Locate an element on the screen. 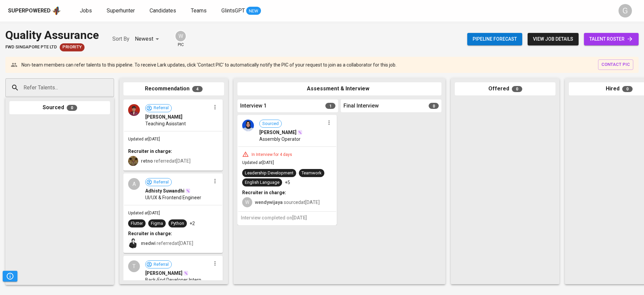  a: Superpoweredapp logo is located at coordinates (35, 11).